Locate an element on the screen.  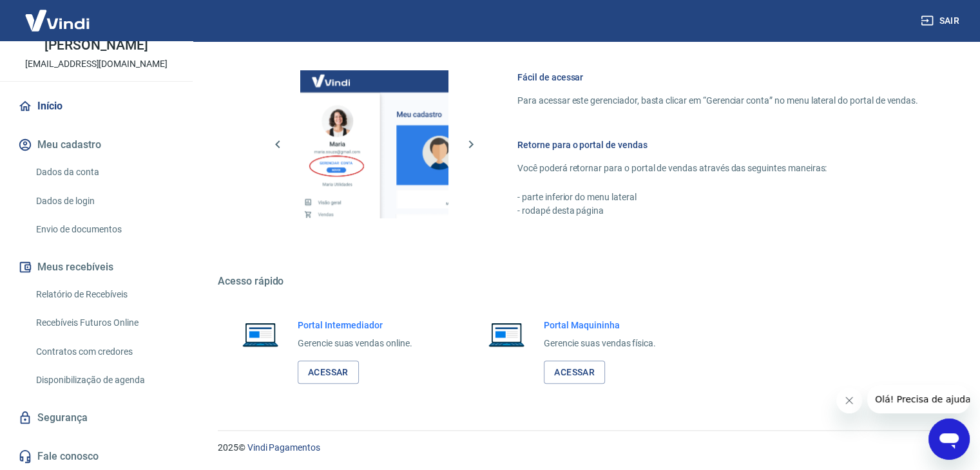
button: Sair is located at coordinates (942, 21).